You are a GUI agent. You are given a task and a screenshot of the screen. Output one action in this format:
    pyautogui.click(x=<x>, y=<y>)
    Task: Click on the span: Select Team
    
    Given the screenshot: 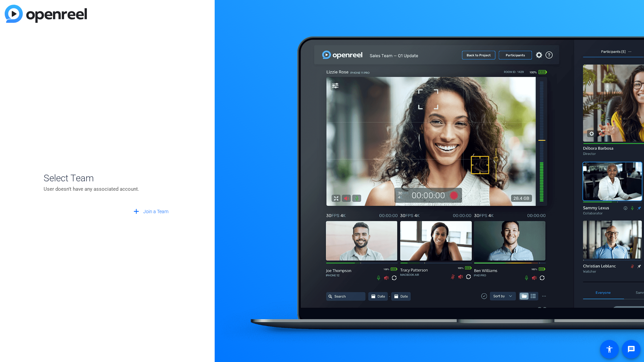 What is the action you would take?
    pyautogui.click(x=108, y=178)
    